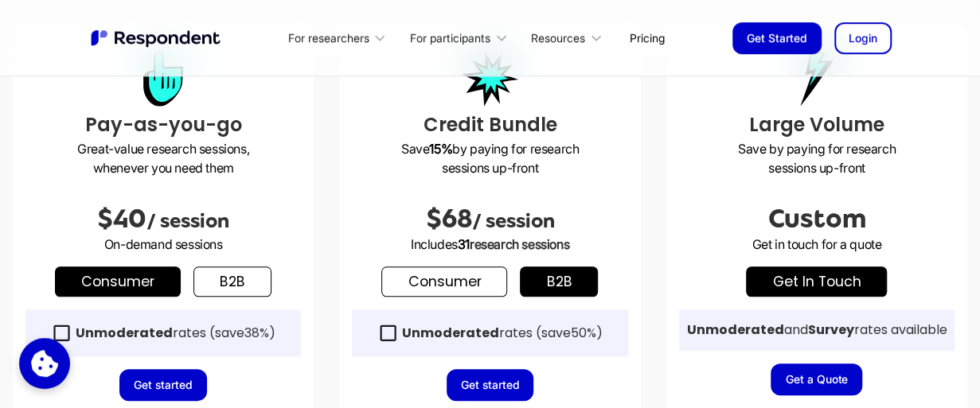  What do you see at coordinates (816, 330) in the screenshot?
I see `div: and rates available` at bounding box center [816, 330].